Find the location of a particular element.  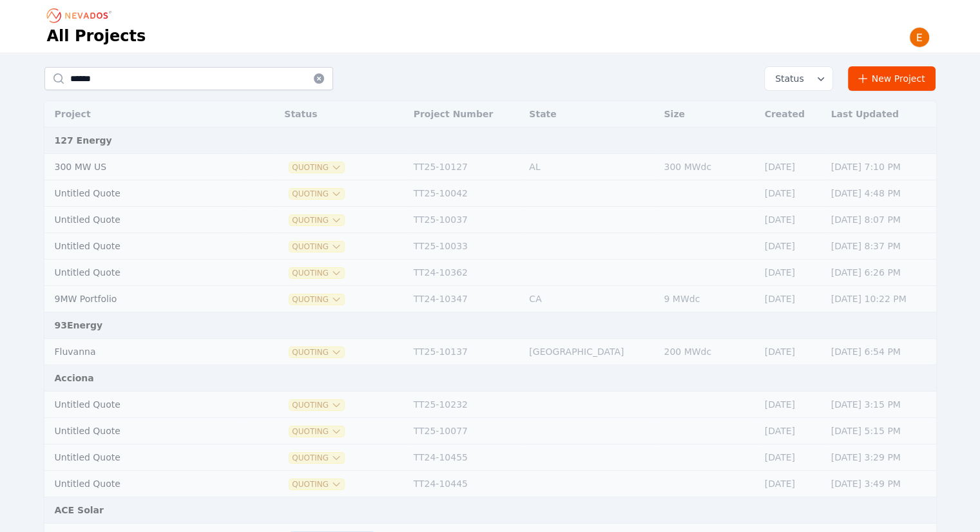

td: Fluvanna is located at coordinates (145, 352).